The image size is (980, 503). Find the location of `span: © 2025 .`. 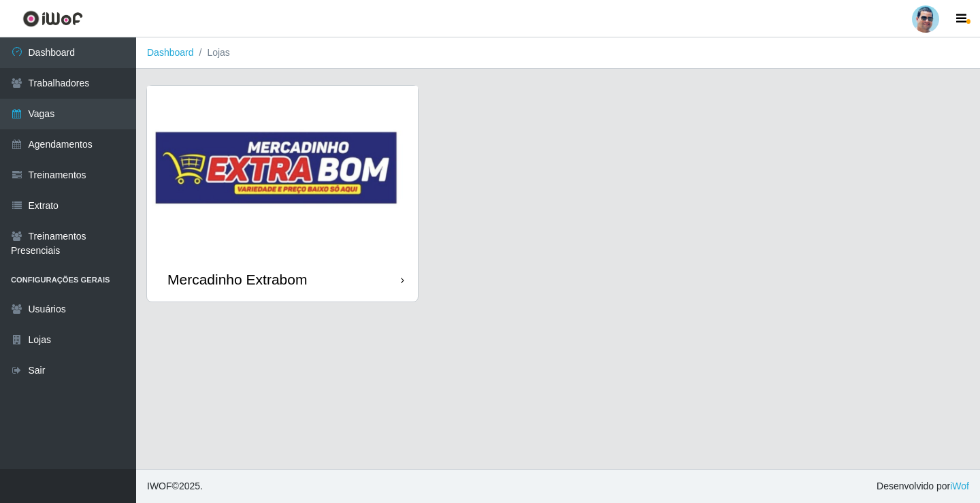

span: © 2025 . is located at coordinates (175, 486).